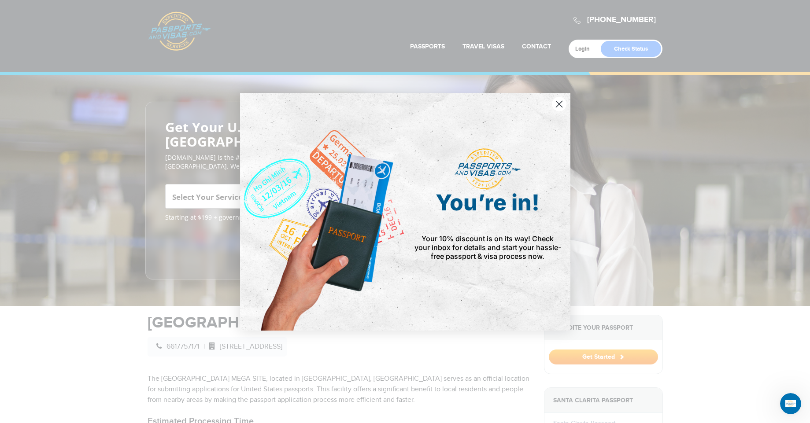  I want to click on button: Close dialog, so click(559, 104).